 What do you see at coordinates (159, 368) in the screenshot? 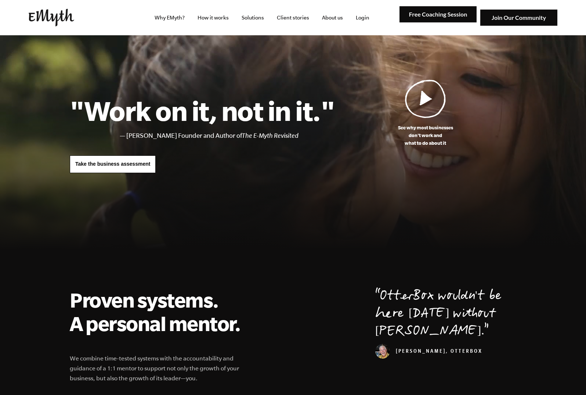
I see `p: We combine time-tested systems with the accountability and guidance of a 1:1 mentor to support no...` at bounding box center [159, 368].